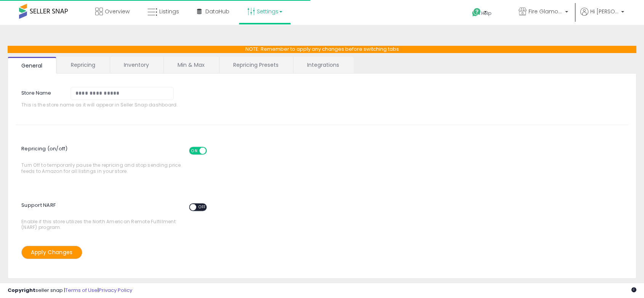 The image size is (644, 298). What do you see at coordinates (486, 14) in the screenshot?
I see `a: Help` at bounding box center [486, 14].